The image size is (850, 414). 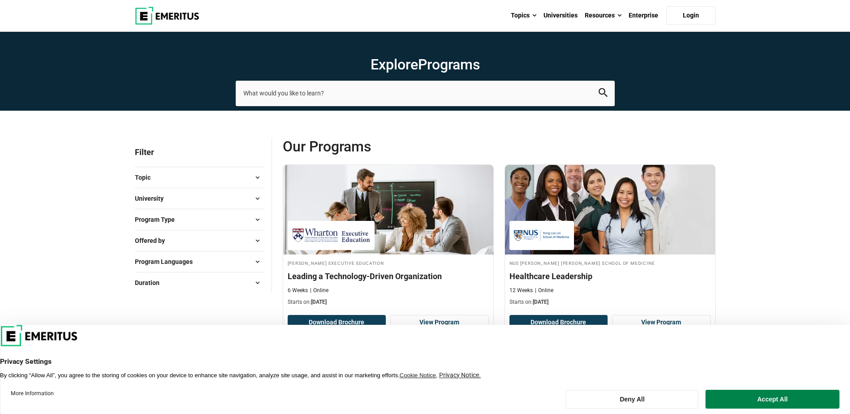 I want to click on button: University, so click(x=199, y=198).